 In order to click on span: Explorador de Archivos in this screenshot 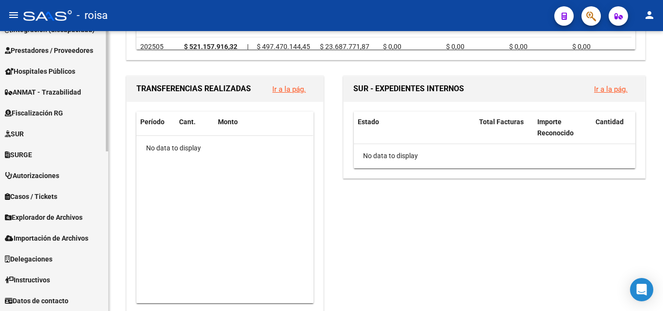, I will do `click(44, 217)`.